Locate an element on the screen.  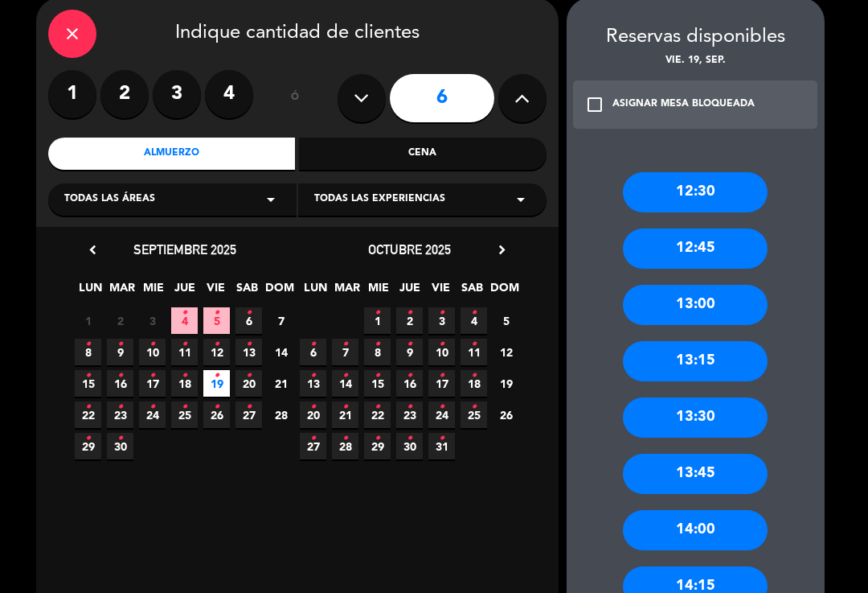
i: chevron_right is located at coordinates (501, 249).